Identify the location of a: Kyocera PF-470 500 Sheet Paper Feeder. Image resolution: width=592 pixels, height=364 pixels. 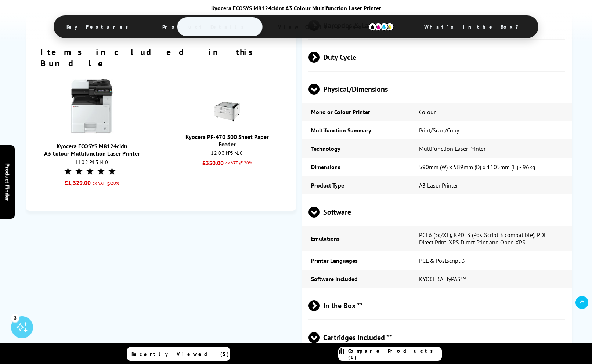
(227, 141).